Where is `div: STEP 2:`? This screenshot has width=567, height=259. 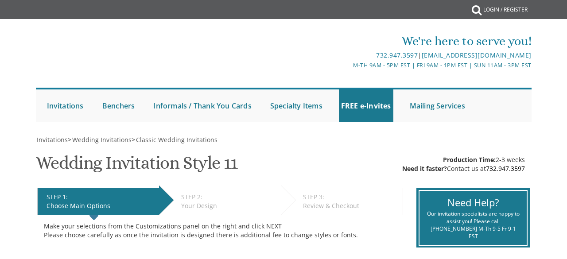 div: STEP 2: is located at coordinates (228, 197).